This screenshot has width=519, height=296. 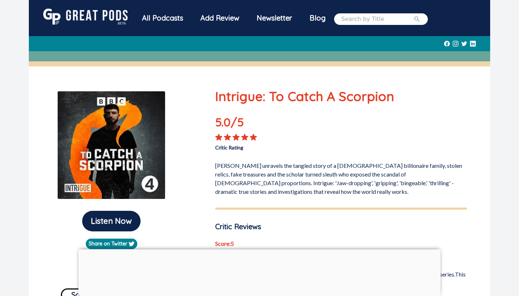 What do you see at coordinates (111, 145) in the screenshot?
I see `img: Intrigue: To Catch A Scorpion` at bounding box center [111, 145].